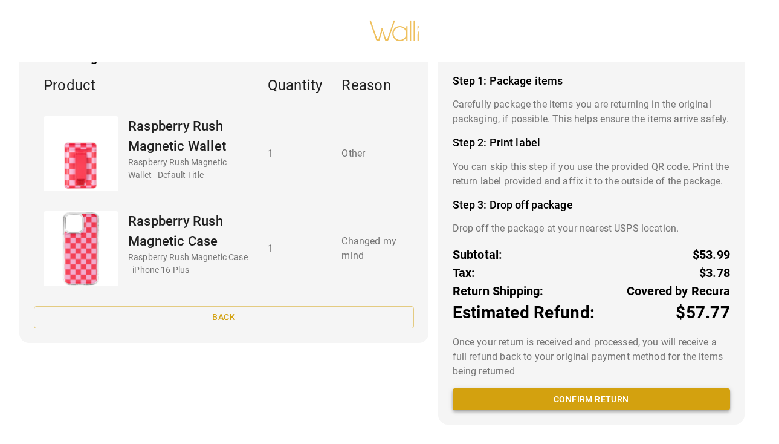  Describe the element at coordinates (295, 85) in the screenshot. I see `p: Quantity` at that location.